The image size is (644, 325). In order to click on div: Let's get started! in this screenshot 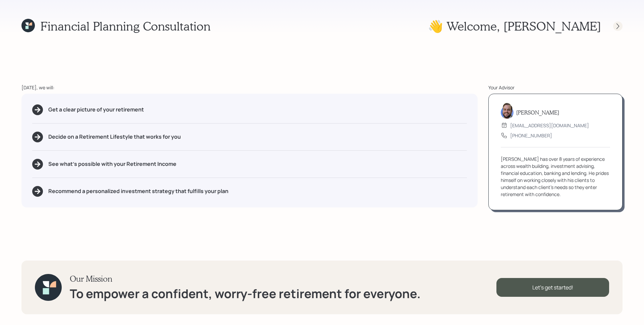, I will do `click(553, 288)`.